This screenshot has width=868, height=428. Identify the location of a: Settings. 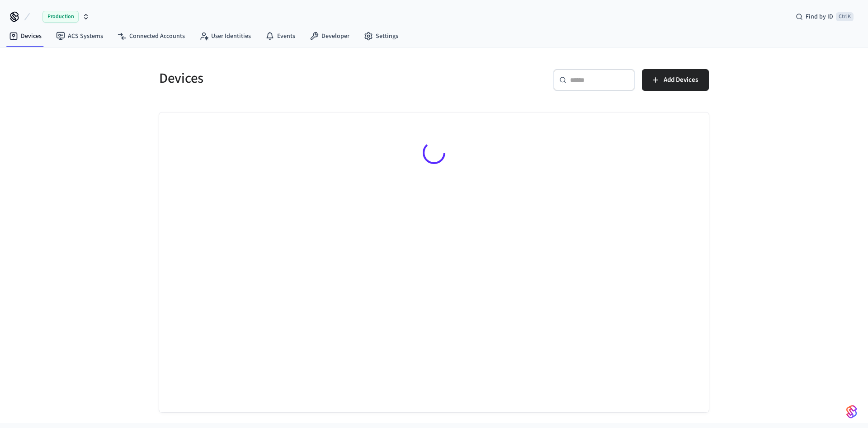
(381, 36).